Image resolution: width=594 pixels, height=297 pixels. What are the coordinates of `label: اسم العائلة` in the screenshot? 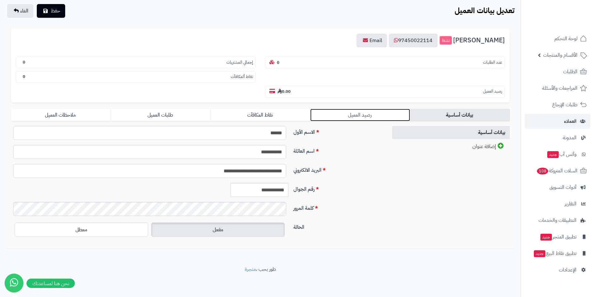 It's located at (338, 150).